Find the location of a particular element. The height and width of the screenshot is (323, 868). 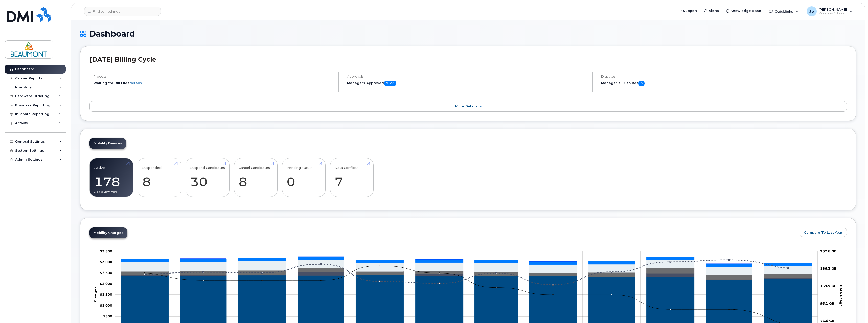

a: Cancel Candidates 8 is located at coordinates (256, 178).